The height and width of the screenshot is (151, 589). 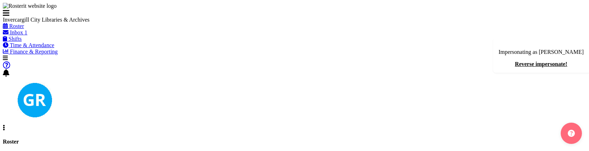 I want to click on a: Finance & Reporting, so click(x=30, y=51).